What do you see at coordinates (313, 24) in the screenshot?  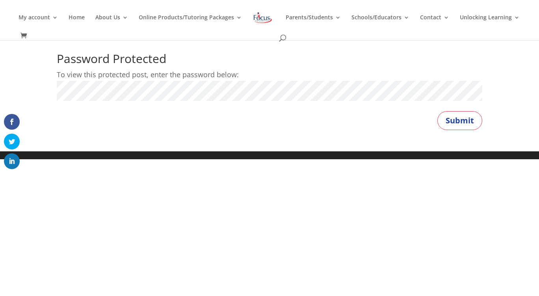 I see `a: Parents/Students` at bounding box center [313, 24].